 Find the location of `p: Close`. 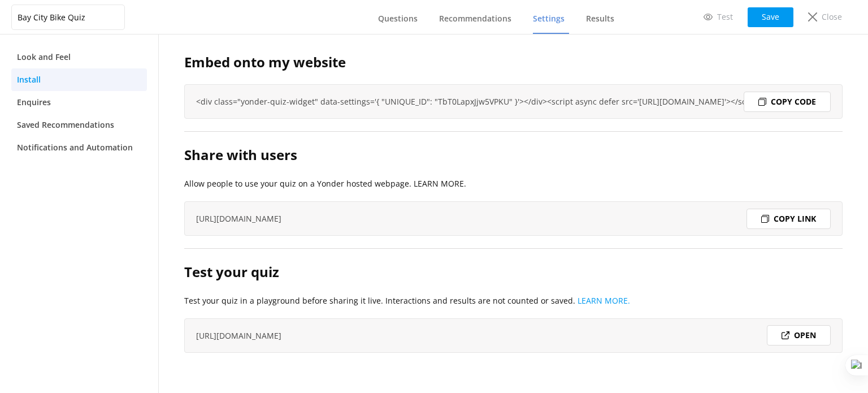

p: Close is located at coordinates (832, 17).